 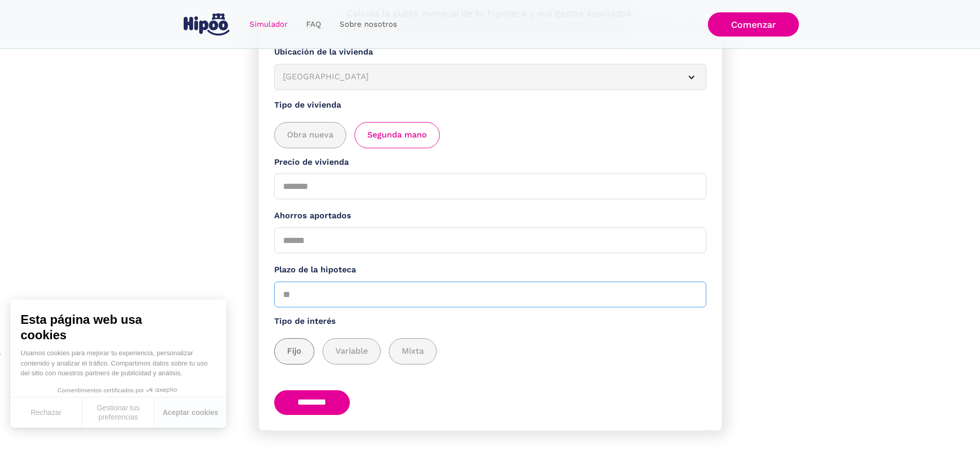 What do you see at coordinates (313, 24) in the screenshot?
I see `a: FAQ` at bounding box center [313, 24].